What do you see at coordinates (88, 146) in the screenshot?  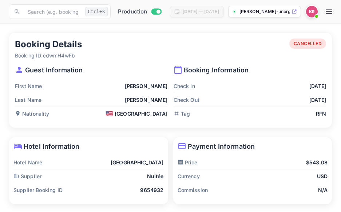 I see `p: Hotel Information` at bounding box center [88, 146].